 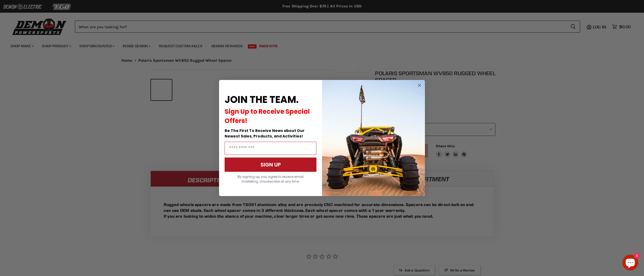 I want to click on img: a9095488-b6e7-41ba-879d-588abfab540b.jpeg, so click(x=373, y=138).